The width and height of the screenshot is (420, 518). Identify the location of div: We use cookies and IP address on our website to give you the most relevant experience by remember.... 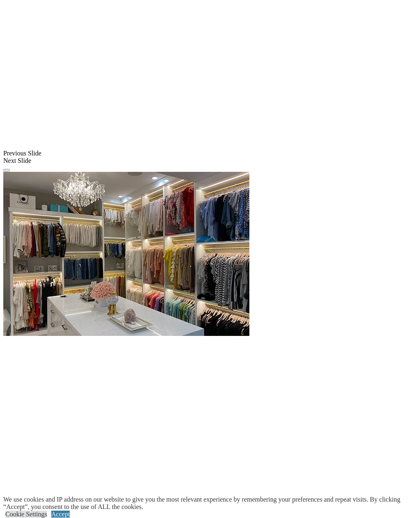
(212, 503).